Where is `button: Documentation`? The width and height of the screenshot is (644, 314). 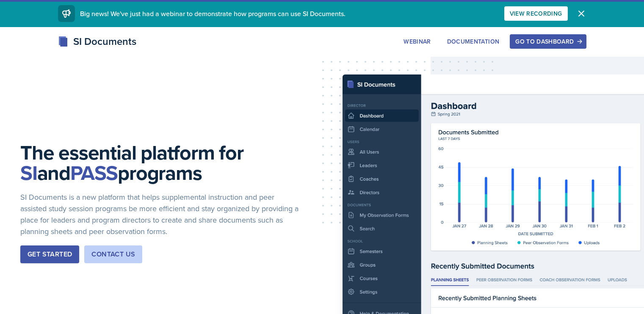
button: Documentation is located at coordinates (473, 41).